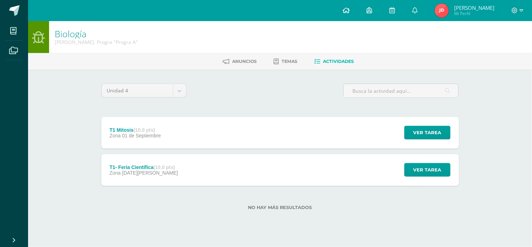 This screenshot has height=247, width=532. Describe the element at coordinates (290, 61) in the screenshot. I see `span: Temas` at that location.